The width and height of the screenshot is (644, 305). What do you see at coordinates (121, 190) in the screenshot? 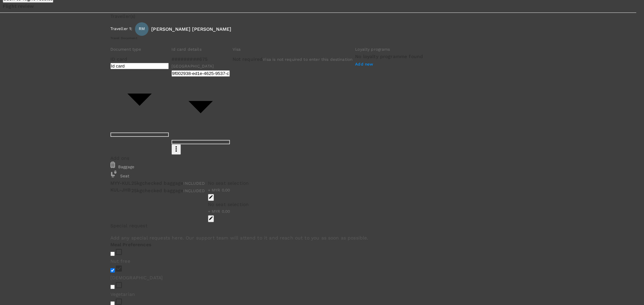
I see `p: KUL - JHB` at bounding box center [121, 190].